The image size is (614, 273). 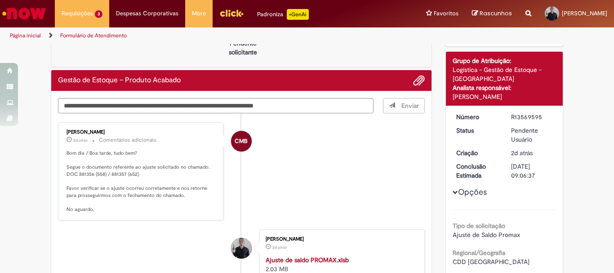 I want to click on h2: Gestão de Estoque – Produto Acabado Histórico de tíquete, so click(x=119, y=80).